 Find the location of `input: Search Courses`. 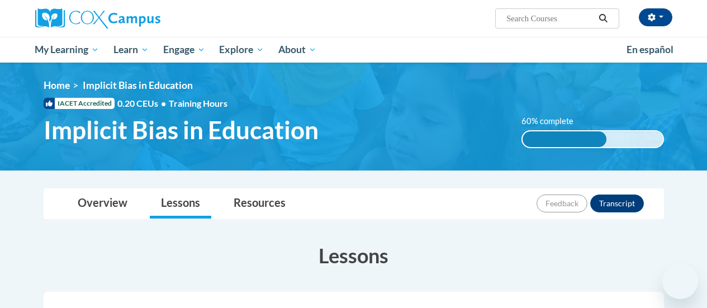

input: Search Courses is located at coordinates (550, 18).